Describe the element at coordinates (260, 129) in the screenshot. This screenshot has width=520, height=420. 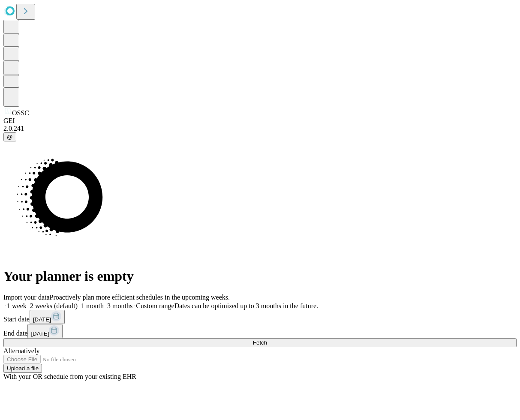
I see `div: 2.0.241` at that location.